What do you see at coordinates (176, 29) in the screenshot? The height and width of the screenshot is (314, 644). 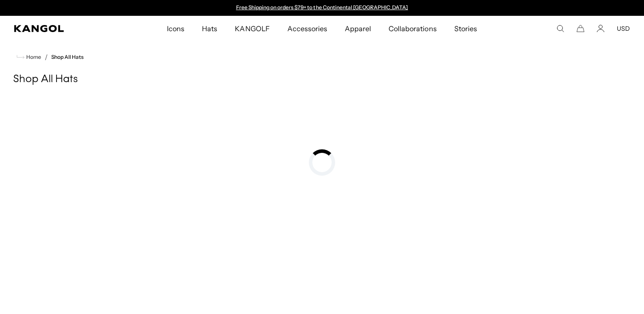 I see `a: Icons` at bounding box center [176, 29].